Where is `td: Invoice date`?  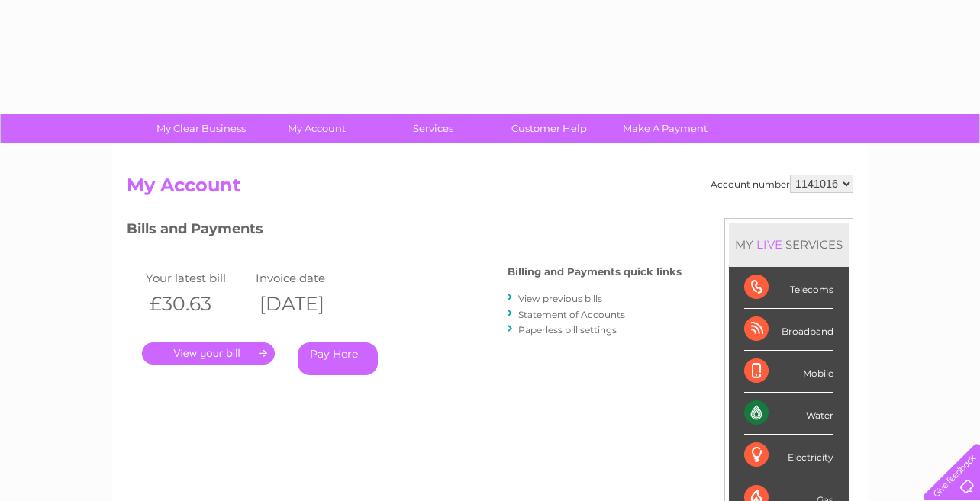
td: Invoice date is located at coordinates (307, 278).